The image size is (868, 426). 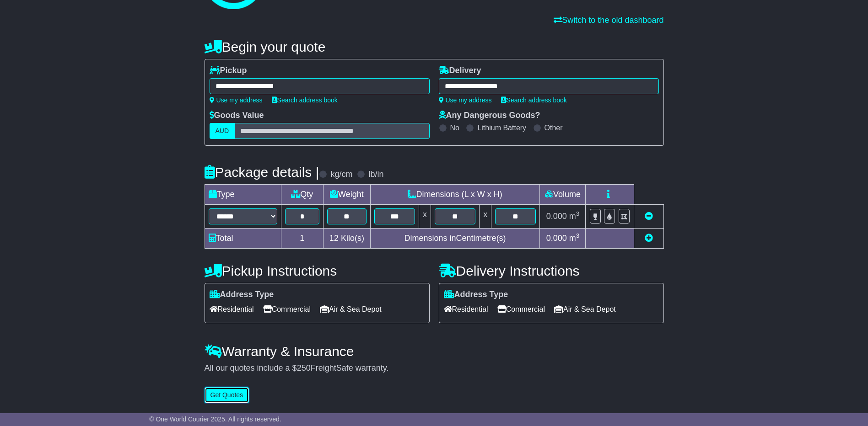 What do you see at coordinates (304, 368) in the screenshot?
I see `span: 250` at bounding box center [304, 368].